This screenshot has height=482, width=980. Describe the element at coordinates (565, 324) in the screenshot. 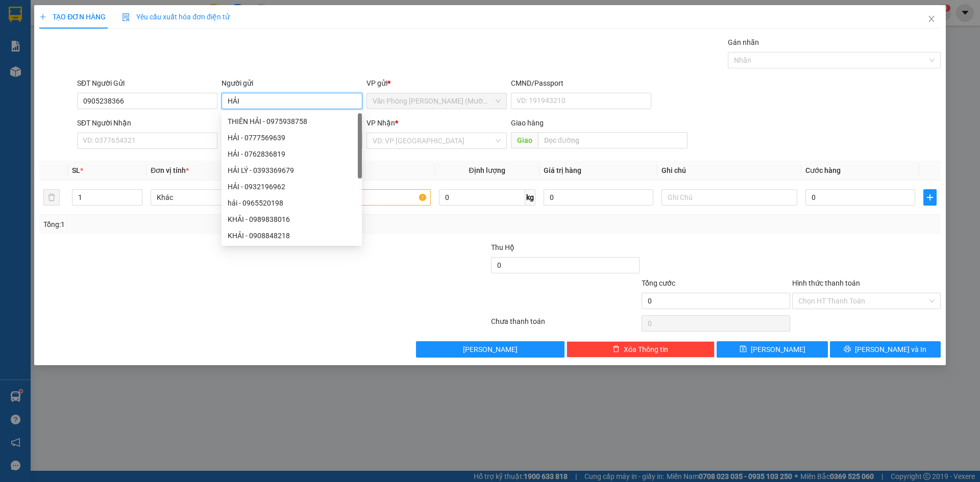

I see `div: Chưa thanh toán` at that location.